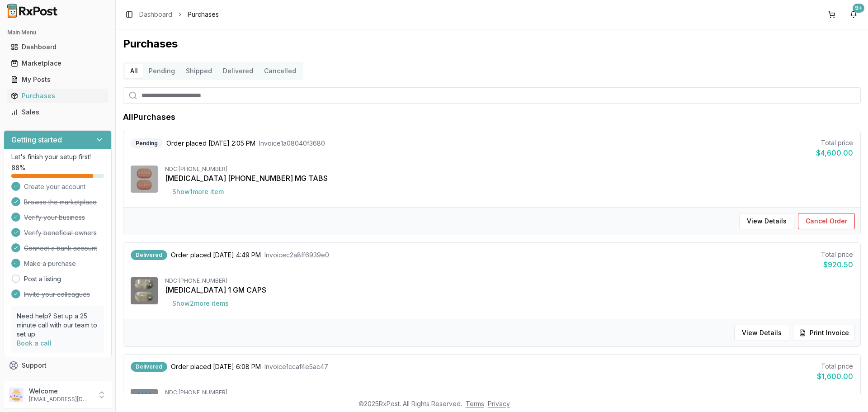 This screenshot has height=412, width=868. I want to click on button: Feedback, so click(57, 381).